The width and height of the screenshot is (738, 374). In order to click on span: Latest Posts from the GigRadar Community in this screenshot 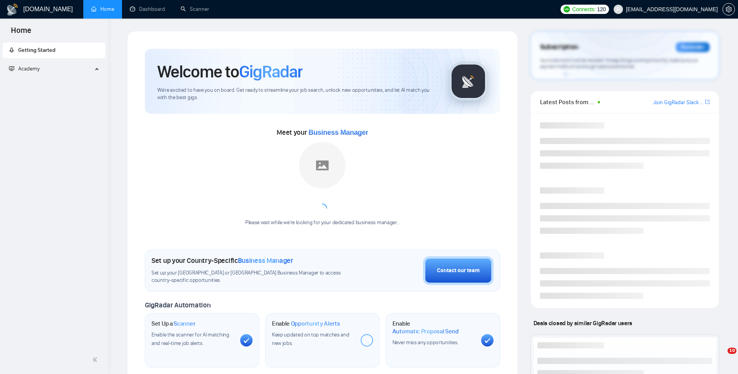, I will do `click(567, 102)`.